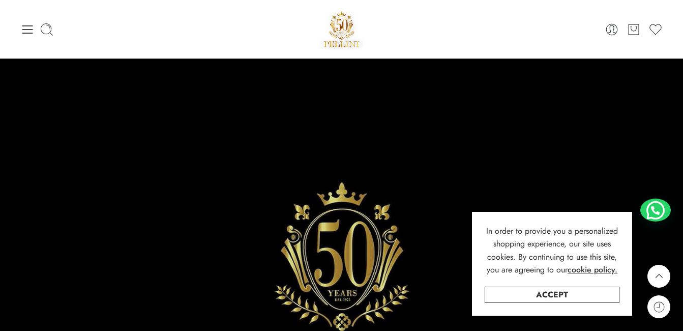 This screenshot has height=331, width=683. I want to click on a: Accept, so click(552, 295).